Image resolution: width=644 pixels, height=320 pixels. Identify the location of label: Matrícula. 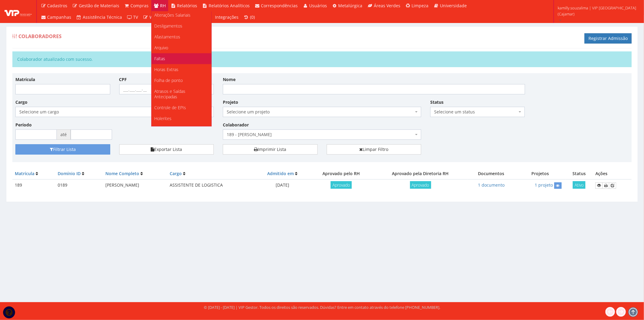
(25, 80).